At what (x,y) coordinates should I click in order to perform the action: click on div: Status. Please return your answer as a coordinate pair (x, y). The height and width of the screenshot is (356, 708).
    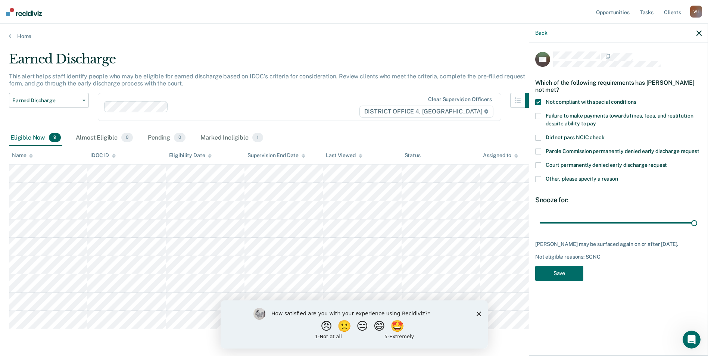
    Looking at the image, I should click on (412, 155).